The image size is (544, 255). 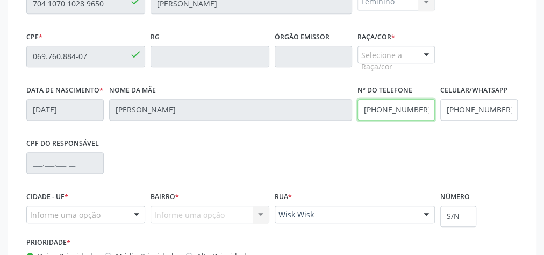 I want to click on label: Raça/cor, so click(x=376, y=37).